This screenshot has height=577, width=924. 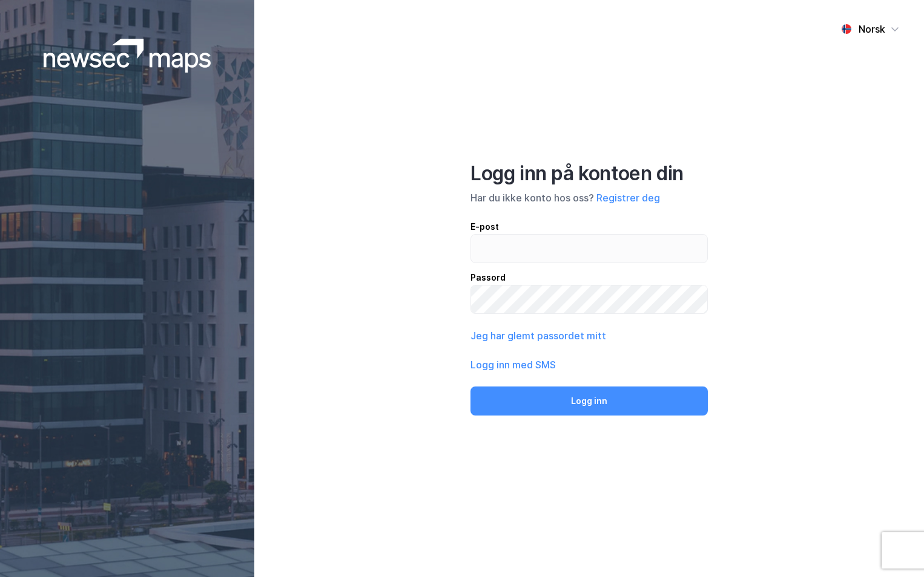 I want to click on div: E-post, so click(x=589, y=227).